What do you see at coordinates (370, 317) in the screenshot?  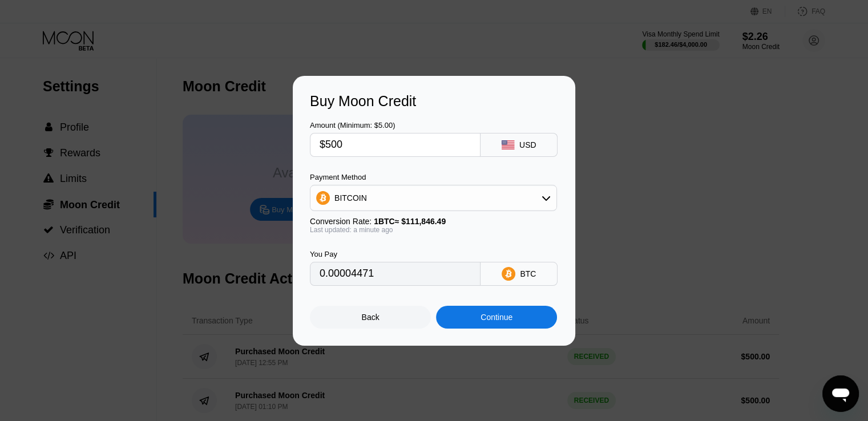 I see `div: Back` at bounding box center [370, 317].